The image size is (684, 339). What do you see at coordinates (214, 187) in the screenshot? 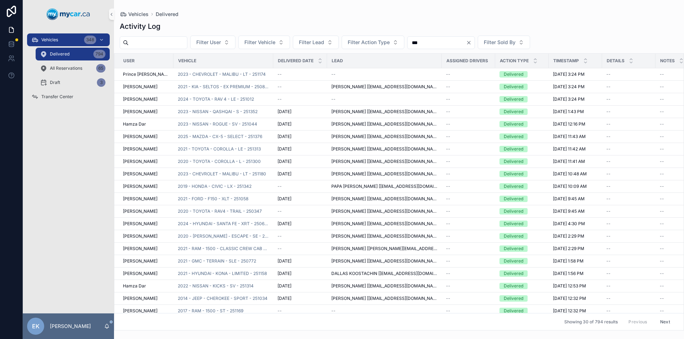
I see `a: 2019 - HONDA - CIVIC - LX - 251342` at bounding box center [214, 187].